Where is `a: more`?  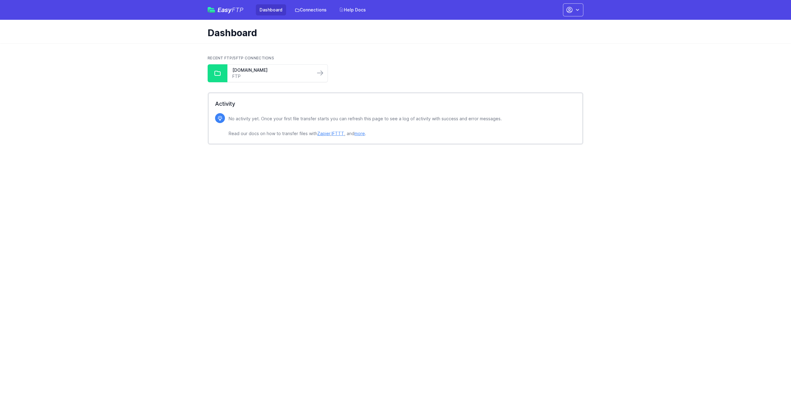
a: more is located at coordinates (360, 133).